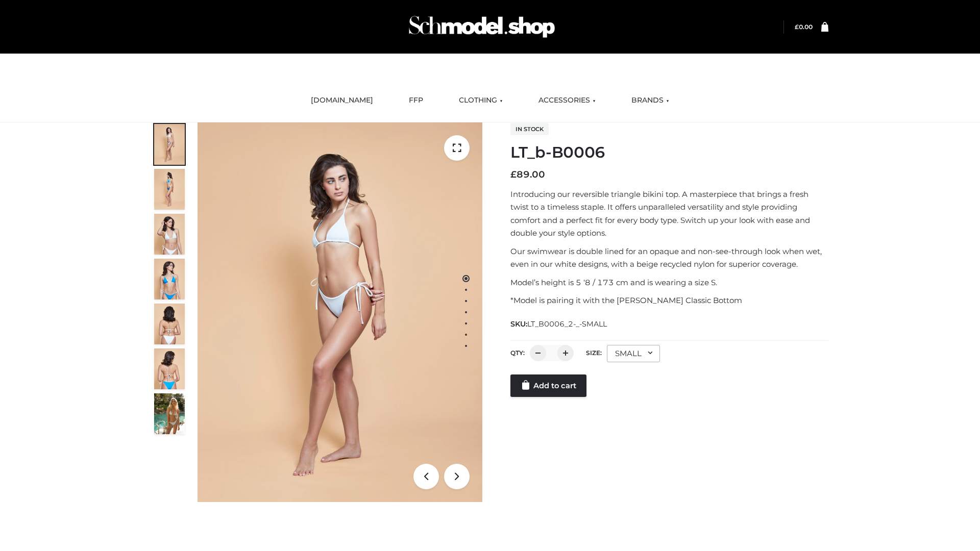 This screenshot has height=551, width=980. I want to click on label: QTY:, so click(517, 353).